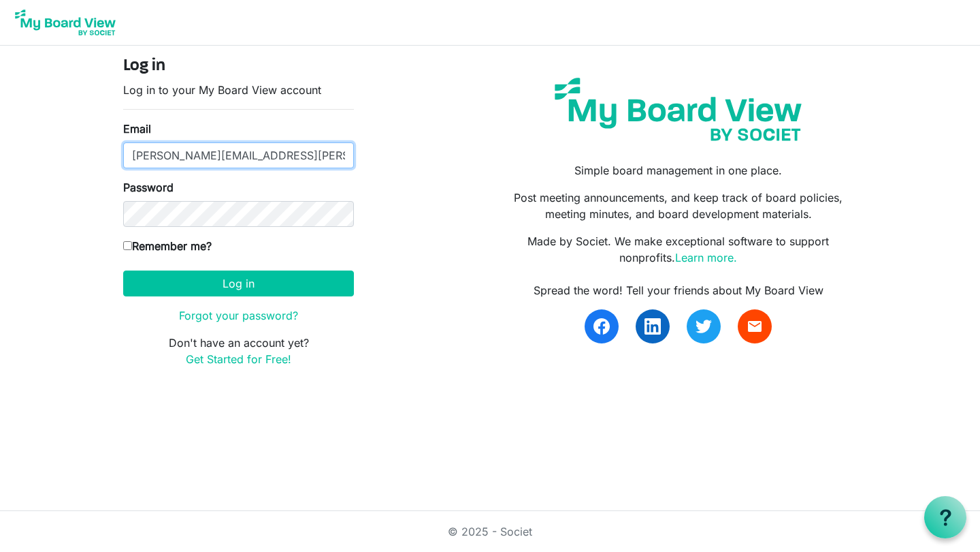  What do you see at coordinates (679, 206) in the screenshot?
I see `p: Post meeting announcements, and keep track of board policies, meeting minutes, and board developm...` at bounding box center [679, 206].